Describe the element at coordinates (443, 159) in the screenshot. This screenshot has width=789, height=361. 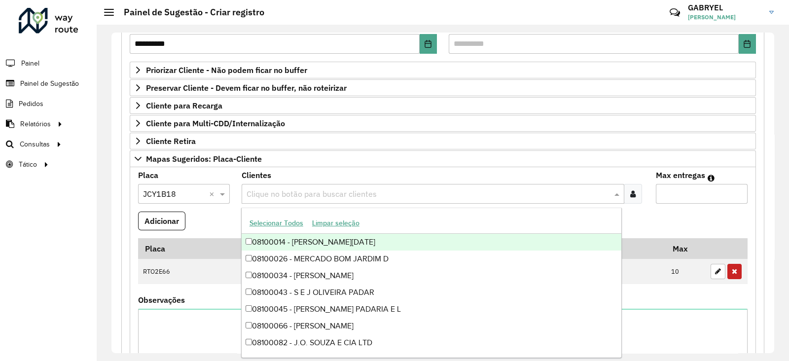
I see `a: Mapas Sugeridos: Placa-Cliente` at that location.